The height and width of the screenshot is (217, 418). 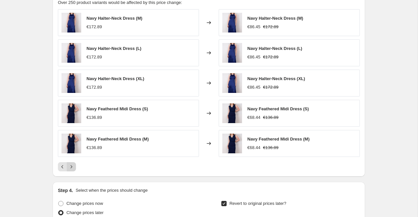 I want to click on span: Change prices later, so click(x=85, y=213).